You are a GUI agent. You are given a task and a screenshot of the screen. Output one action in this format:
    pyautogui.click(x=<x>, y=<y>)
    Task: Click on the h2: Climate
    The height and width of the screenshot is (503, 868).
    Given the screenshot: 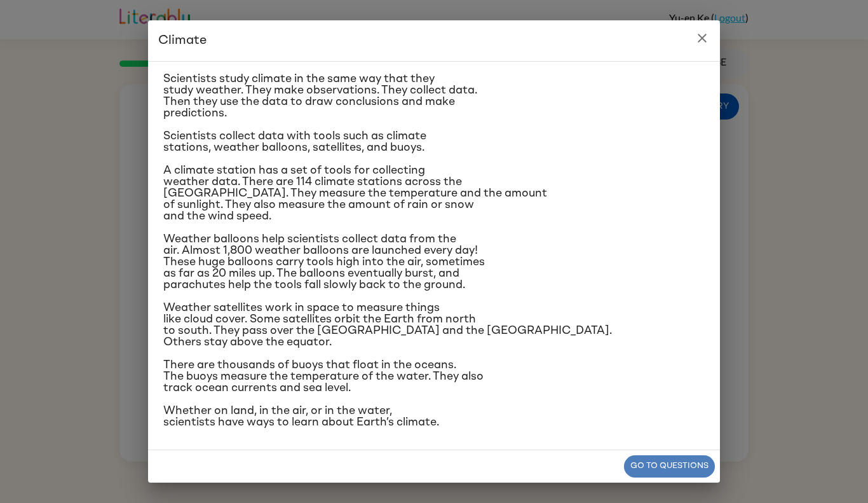 What is the action you would take?
    pyautogui.click(x=434, y=41)
    